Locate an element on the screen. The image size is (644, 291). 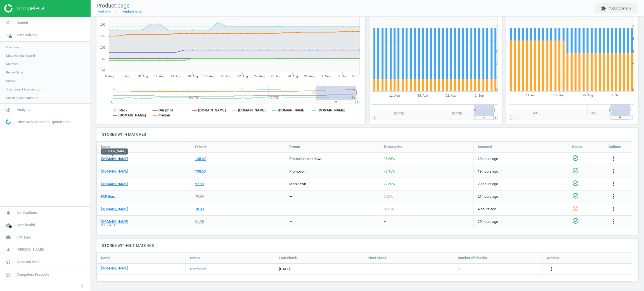
span: FCP Euro is located at coordinates (24, 237).